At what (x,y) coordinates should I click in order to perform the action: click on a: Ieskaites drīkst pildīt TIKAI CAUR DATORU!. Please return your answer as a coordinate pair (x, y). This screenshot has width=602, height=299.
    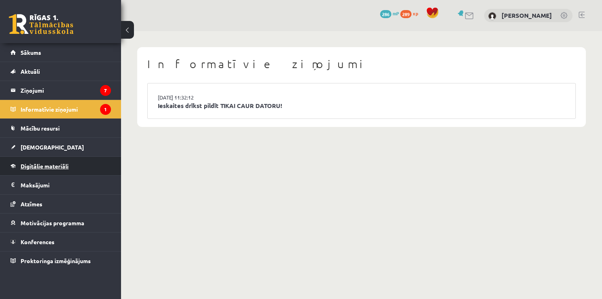
    Looking at the image, I should click on (362, 106).